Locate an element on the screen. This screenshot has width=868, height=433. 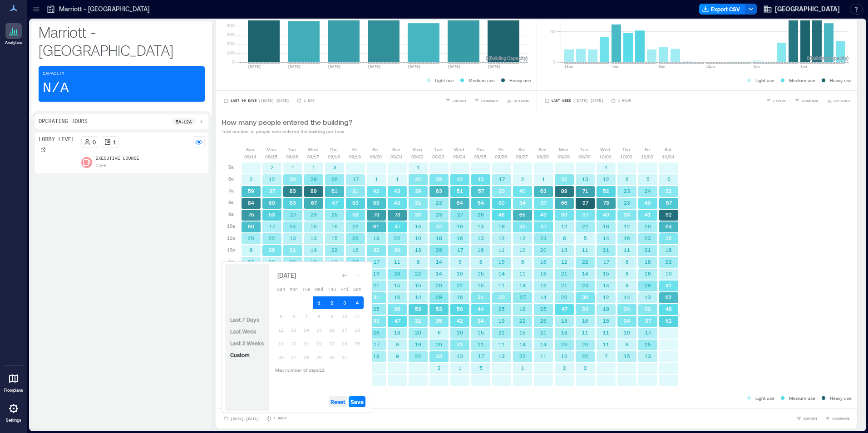
p: 6a is located at coordinates (231, 179).